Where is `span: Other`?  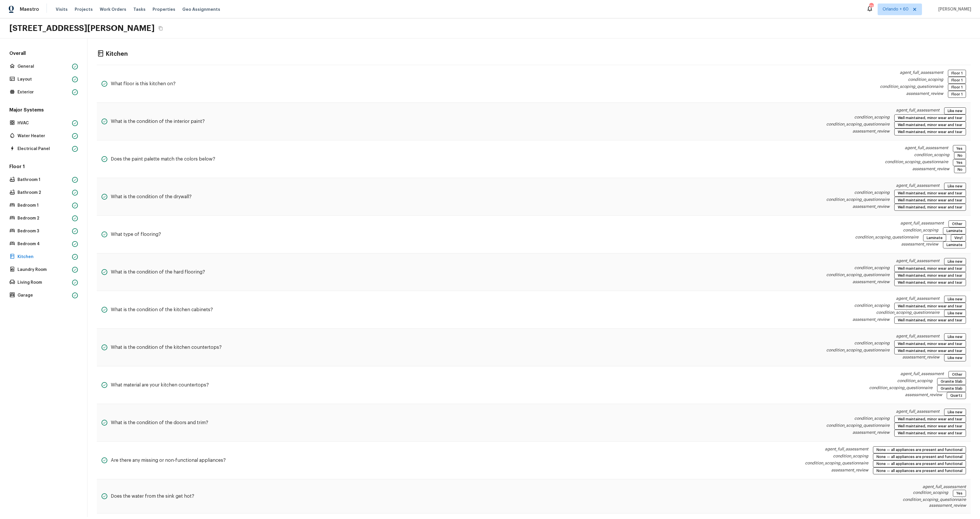
span: Other is located at coordinates (958, 375).